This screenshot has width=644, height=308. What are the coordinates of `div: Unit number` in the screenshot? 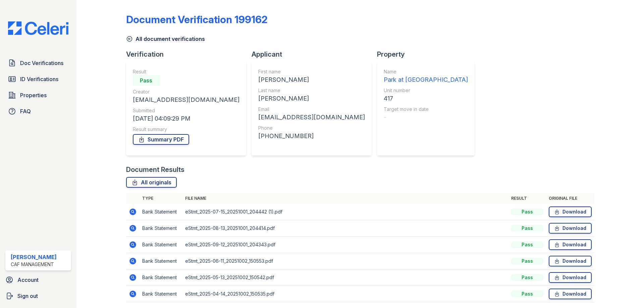 It's located at (426, 90).